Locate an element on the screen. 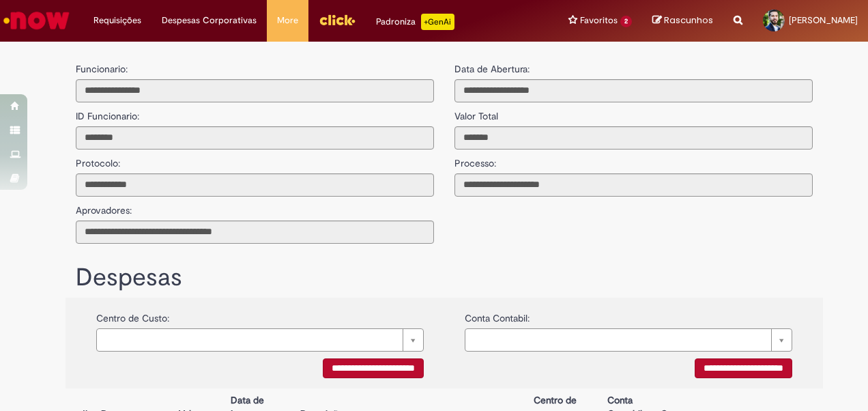 This screenshot has height=411, width=868. span: 2 is located at coordinates (626, 21).